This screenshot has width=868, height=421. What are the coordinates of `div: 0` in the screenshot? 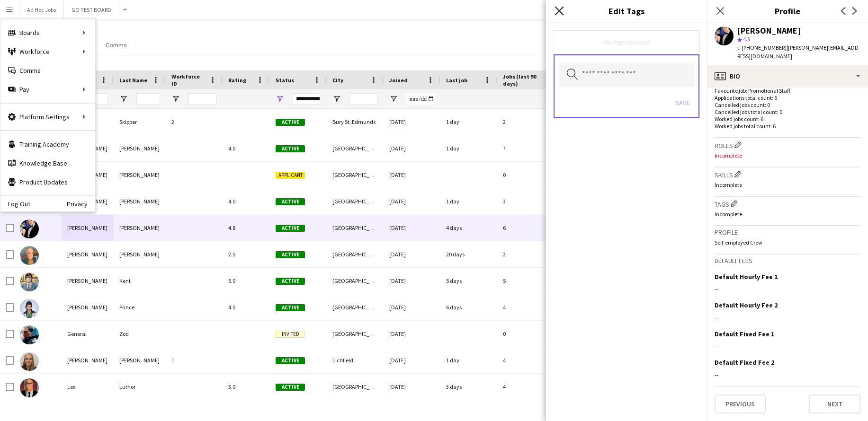 It's located at (528, 175).